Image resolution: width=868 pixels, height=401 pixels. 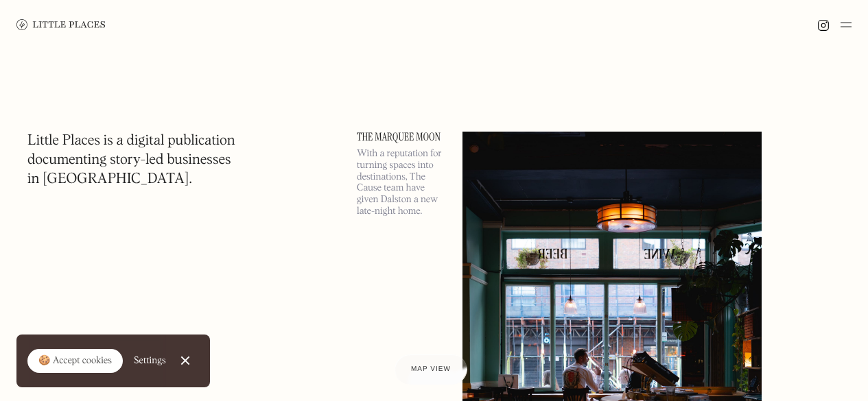 I want to click on div: 🍪 Accept cookies, so click(x=75, y=361).